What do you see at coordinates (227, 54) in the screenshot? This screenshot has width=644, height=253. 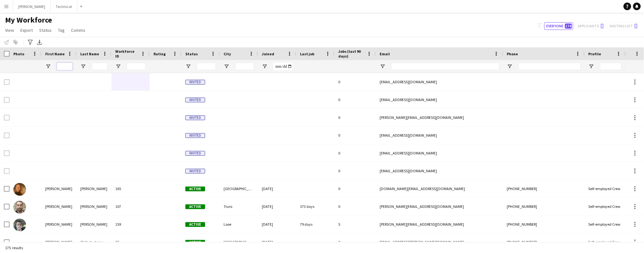 I see `span: City` at bounding box center [227, 54].